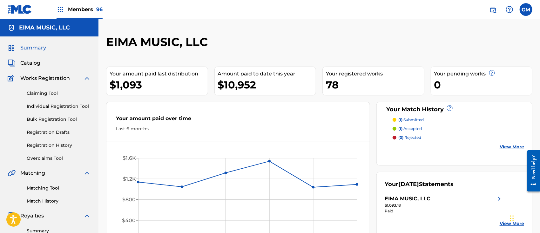  Describe the element at coordinates (158, 74) in the screenshot. I see `div: Your amount paid last distribution` at that location.